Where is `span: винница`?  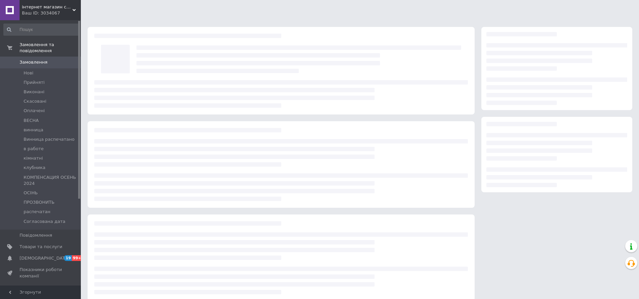
span: винница is located at coordinates (33, 130).